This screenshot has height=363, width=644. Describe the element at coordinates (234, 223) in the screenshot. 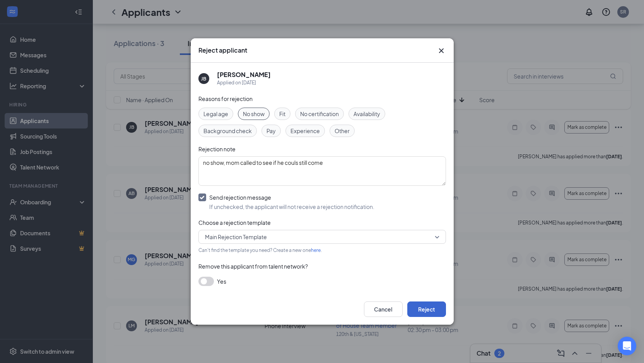

I see `span: Choose a rejection template` at that location.